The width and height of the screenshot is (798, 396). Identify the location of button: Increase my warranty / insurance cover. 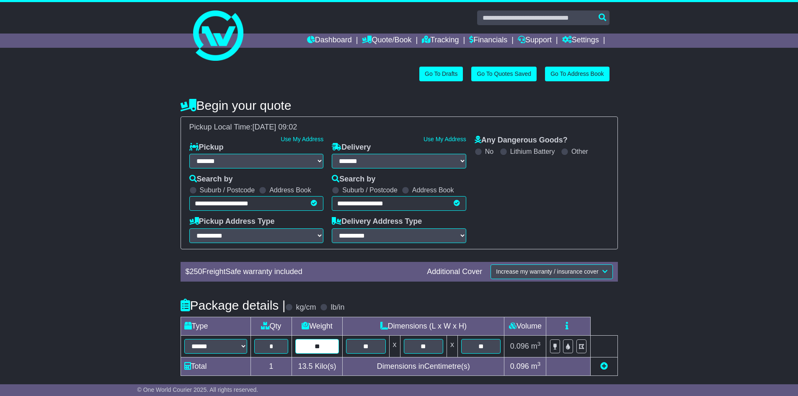
(551, 271).